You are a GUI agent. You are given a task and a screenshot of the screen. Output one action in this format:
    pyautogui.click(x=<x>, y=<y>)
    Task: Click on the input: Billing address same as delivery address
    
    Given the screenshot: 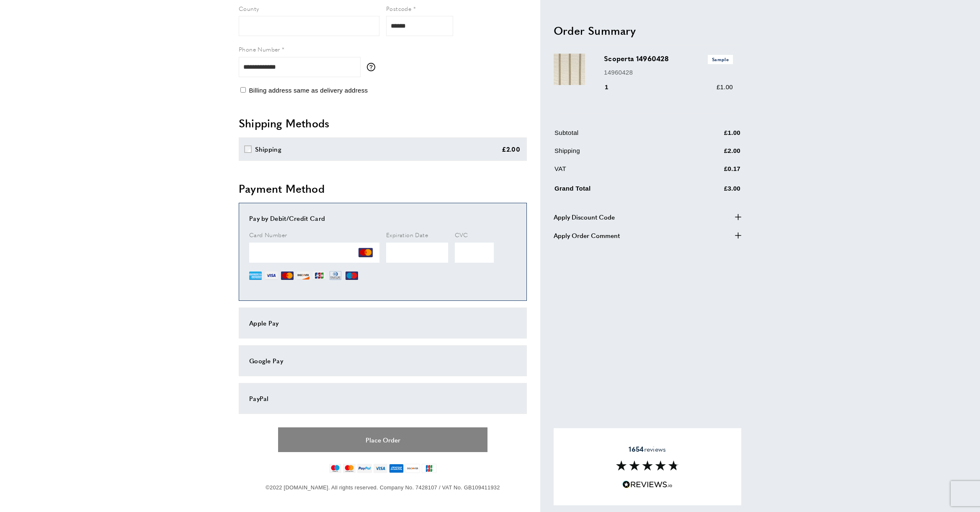 What is the action you would take?
    pyautogui.click(x=243, y=90)
    